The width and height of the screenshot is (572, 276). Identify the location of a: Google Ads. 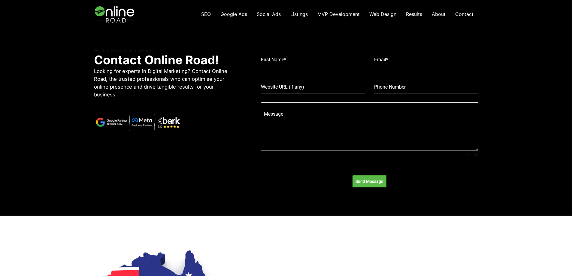
(234, 14).